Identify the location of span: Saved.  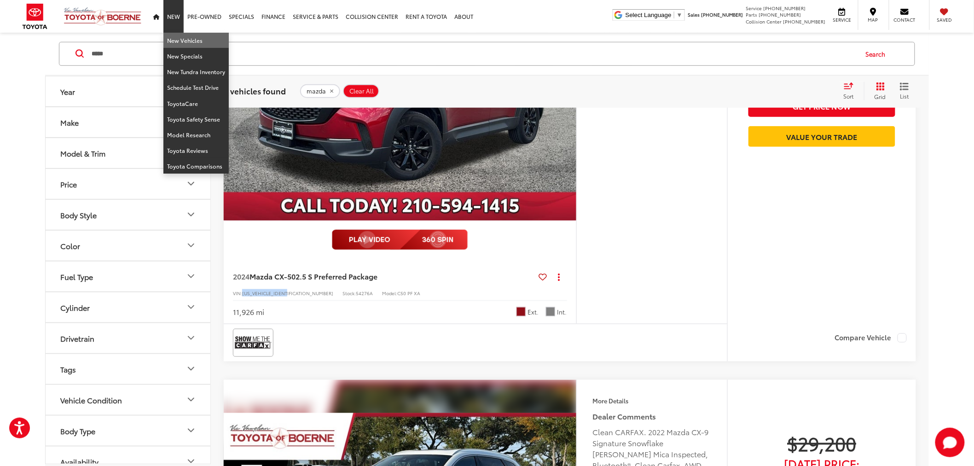
(945, 20).